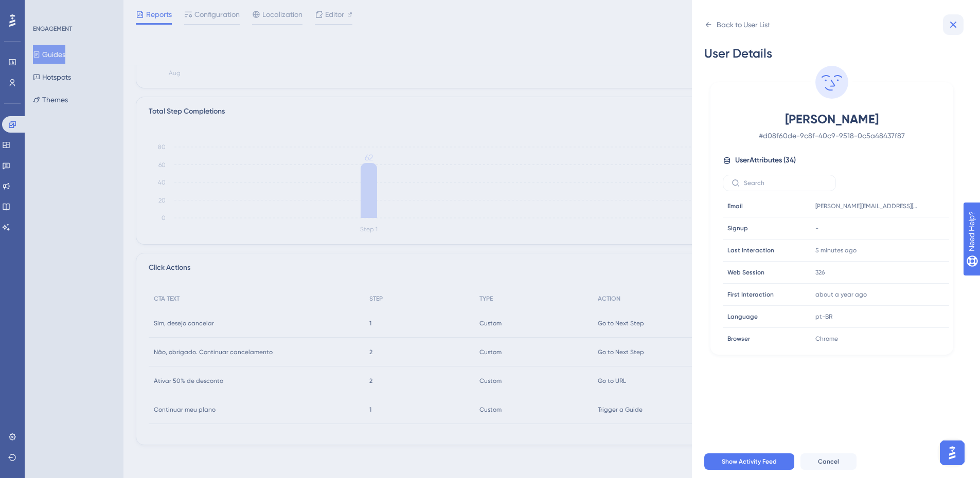 Image resolution: width=980 pixels, height=478 pixels. Describe the element at coordinates (742, 317) in the screenshot. I see `span: Language` at that location.